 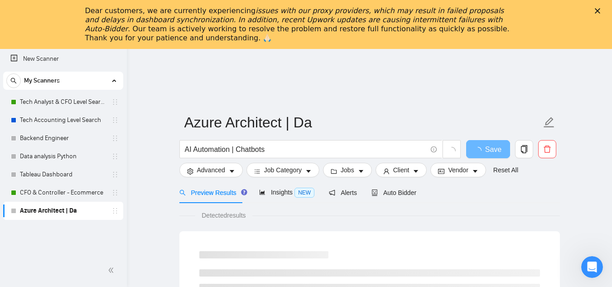 I want to click on span: Vendor, so click(x=458, y=170).